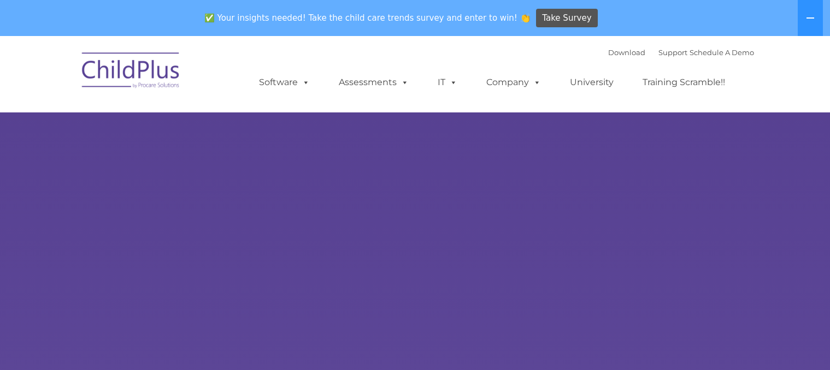 The height and width of the screenshot is (370, 830). Describe the element at coordinates (284, 82) in the screenshot. I see `a: Software` at that location.